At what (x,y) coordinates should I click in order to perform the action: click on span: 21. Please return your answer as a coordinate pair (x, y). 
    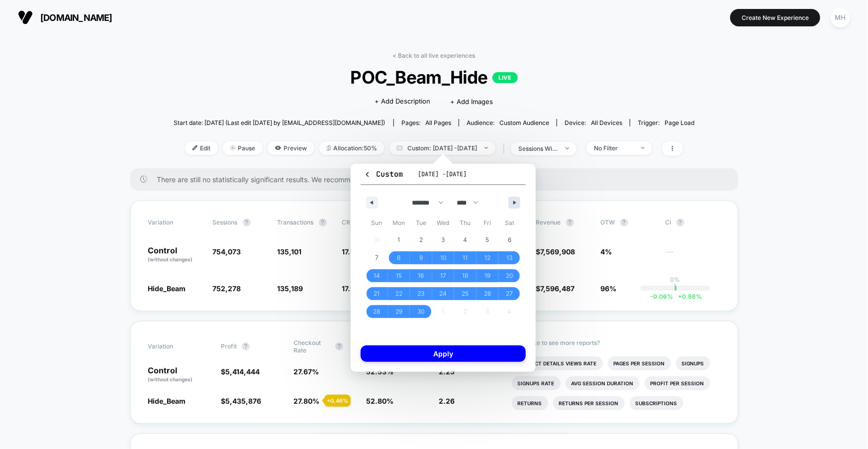
    Looking at the image, I should click on (376, 294).